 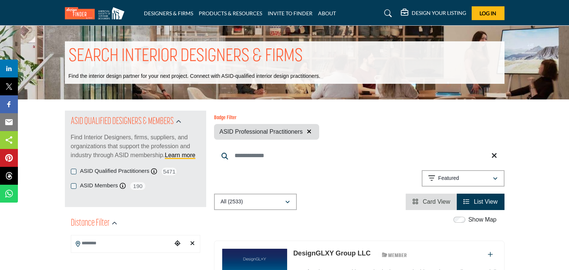 I want to click on div: Choose your current location, so click(x=178, y=244).